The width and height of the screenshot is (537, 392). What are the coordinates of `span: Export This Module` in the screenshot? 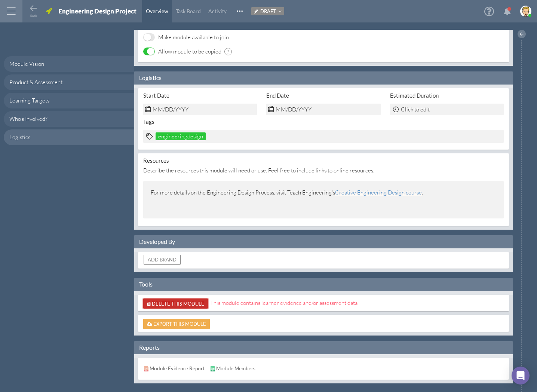 It's located at (179, 324).